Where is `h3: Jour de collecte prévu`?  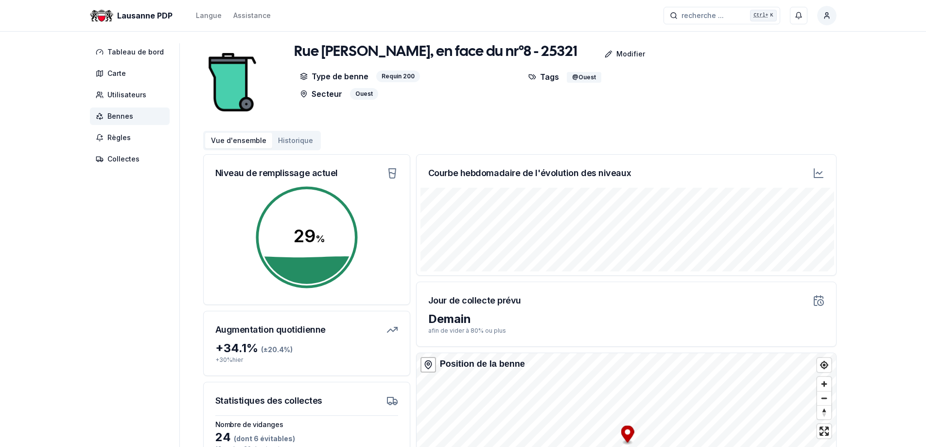 h3: Jour de collecte prévu is located at coordinates (474, 300).